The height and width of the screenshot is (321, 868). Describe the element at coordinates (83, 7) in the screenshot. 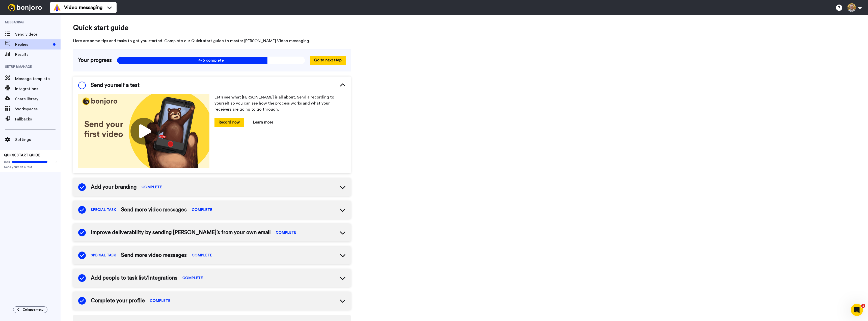

I see `span: Video messaging` at that location.